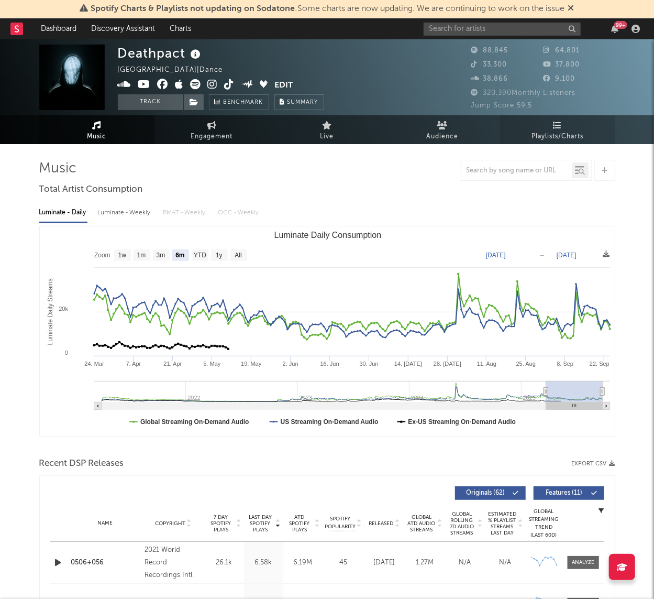 The width and height of the screenshot is (654, 599). I want to click on button: Edit, so click(284, 85).